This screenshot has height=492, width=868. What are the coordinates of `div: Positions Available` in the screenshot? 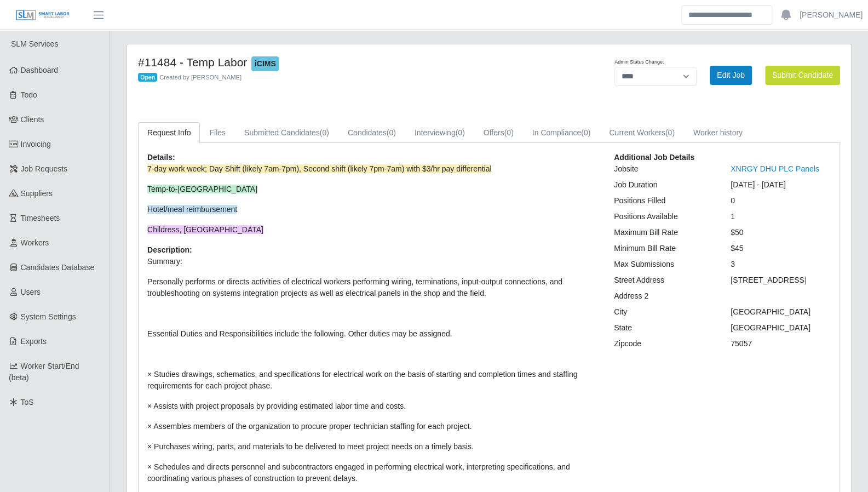 It's located at (664, 217).